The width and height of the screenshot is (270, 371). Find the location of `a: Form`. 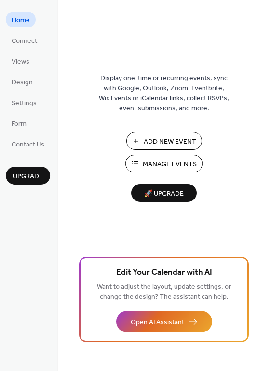

a: Form is located at coordinates (19, 123).